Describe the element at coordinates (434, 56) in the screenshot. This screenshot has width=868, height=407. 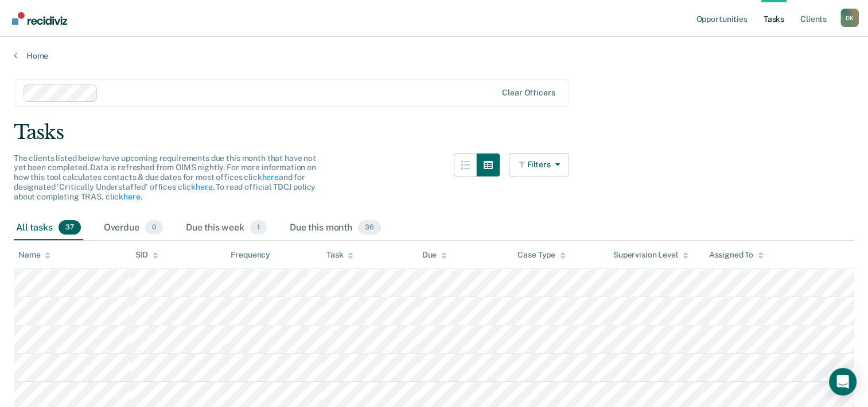
I see `a: Home` at that location.